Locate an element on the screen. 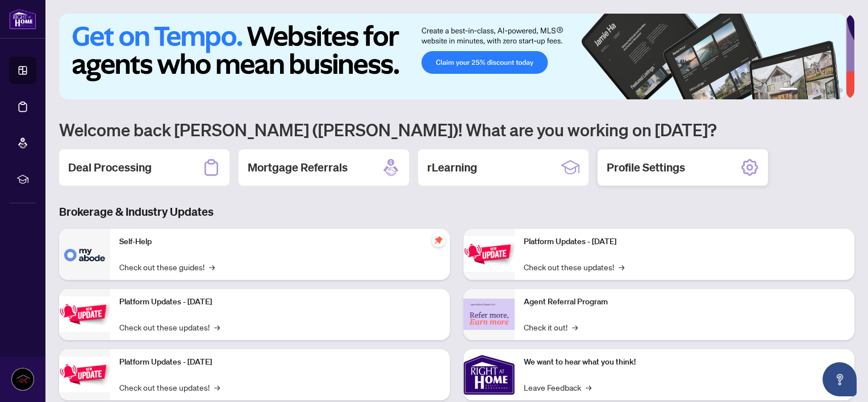 This screenshot has width=868, height=402. img: logo is located at coordinates (23, 19).